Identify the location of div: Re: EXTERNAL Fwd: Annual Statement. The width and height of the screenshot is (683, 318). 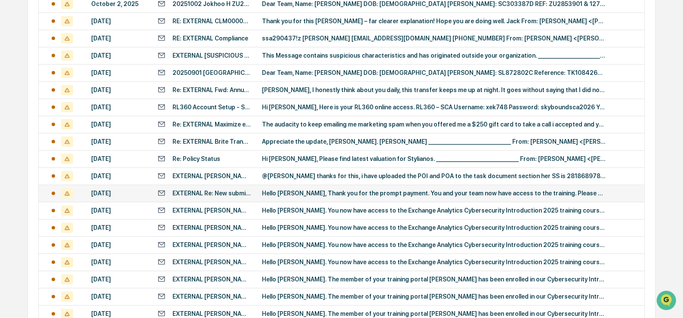
(212, 90).